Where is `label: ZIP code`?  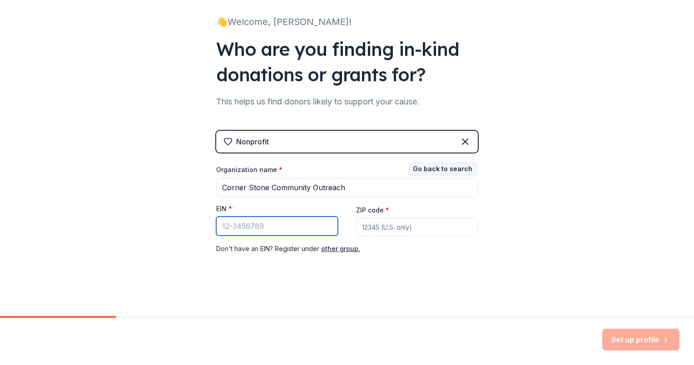
label: ZIP code is located at coordinates (372, 210).